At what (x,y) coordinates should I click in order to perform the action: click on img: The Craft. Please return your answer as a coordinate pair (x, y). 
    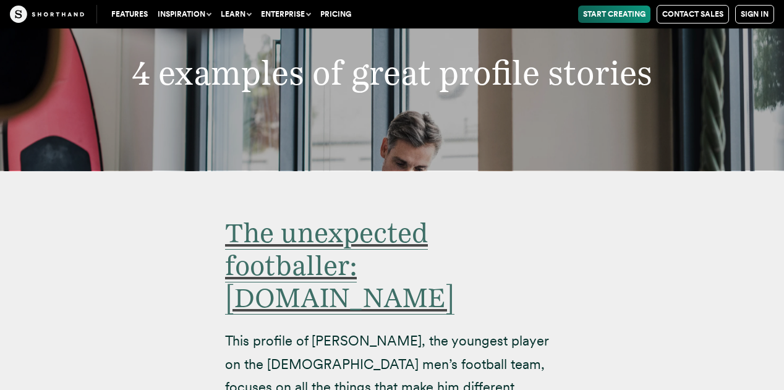
    Looking at the image, I should click on (47, 14).